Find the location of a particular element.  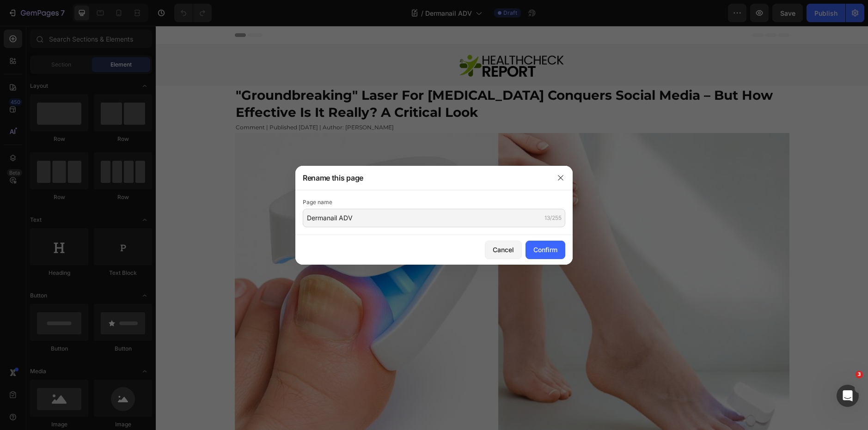

button: Confirm is located at coordinates (545, 250).